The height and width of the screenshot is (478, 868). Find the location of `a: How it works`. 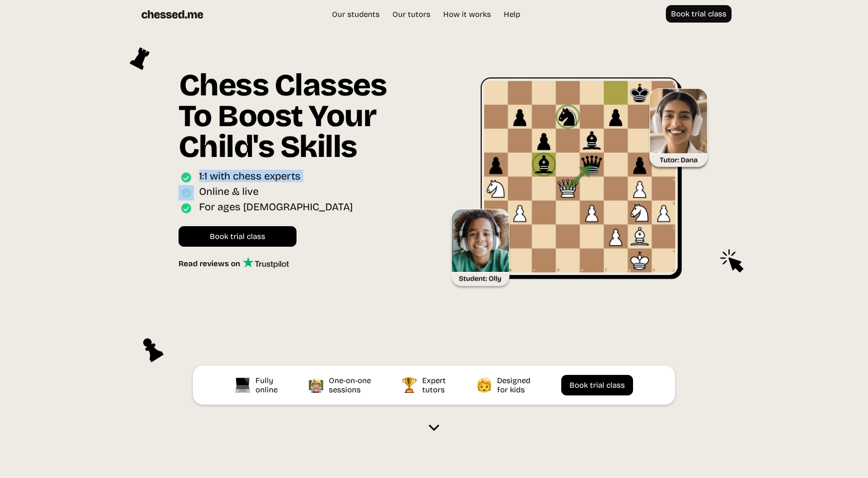

a: How it works is located at coordinates (467, 15).